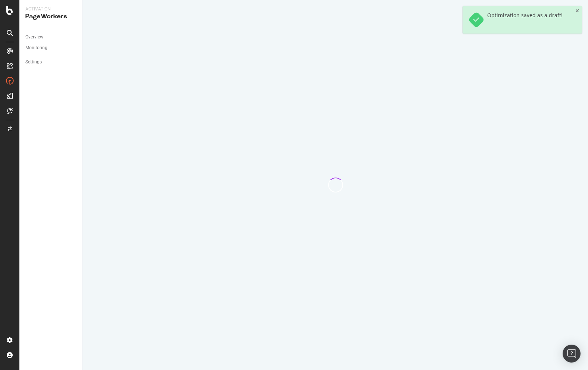 This screenshot has height=370, width=588. I want to click on a: Monitoring, so click(51, 48).